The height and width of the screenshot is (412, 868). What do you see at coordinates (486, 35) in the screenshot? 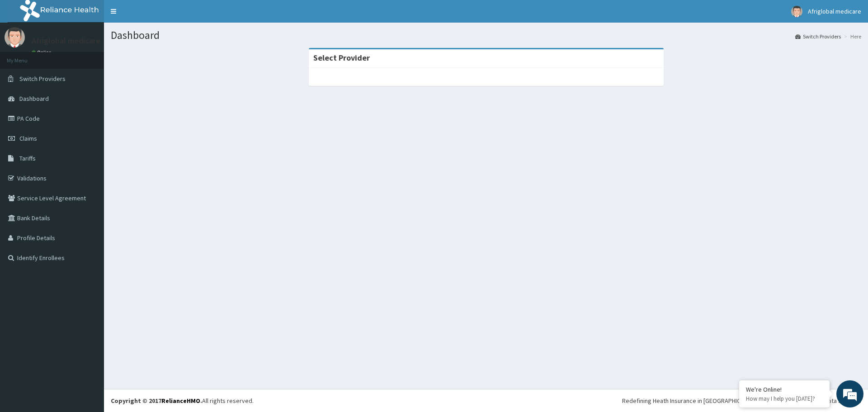
I see `h1: Dashboard` at bounding box center [486, 35].